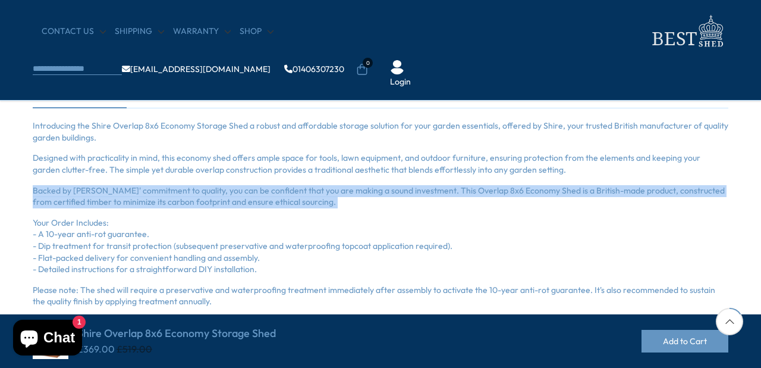  Describe the element at coordinates (134, 348) in the screenshot. I see `del: £519.00` at that location.